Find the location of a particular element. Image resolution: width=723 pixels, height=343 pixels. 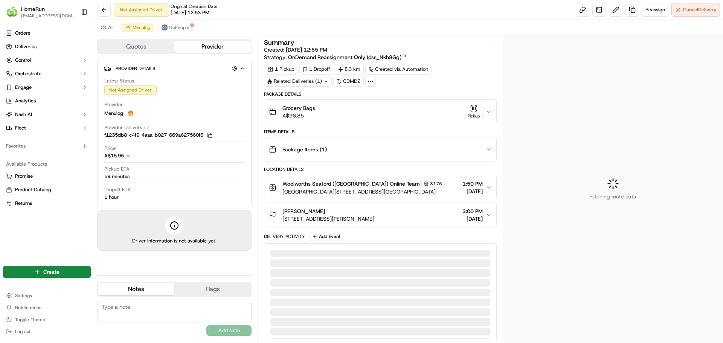

span: A$15.95 is located at coordinates (114, 155).